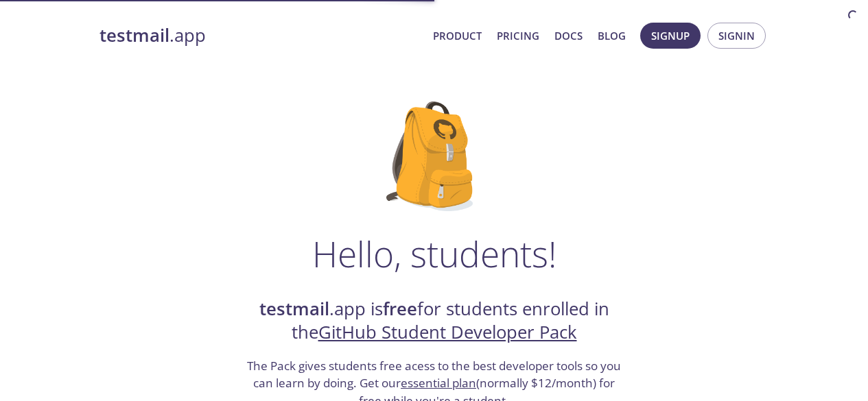 This screenshot has height=401, width=868. What do you see at coordinates (670, 36) in the screenshot?
I see `button: Signup` at bounding box center [670, 36].